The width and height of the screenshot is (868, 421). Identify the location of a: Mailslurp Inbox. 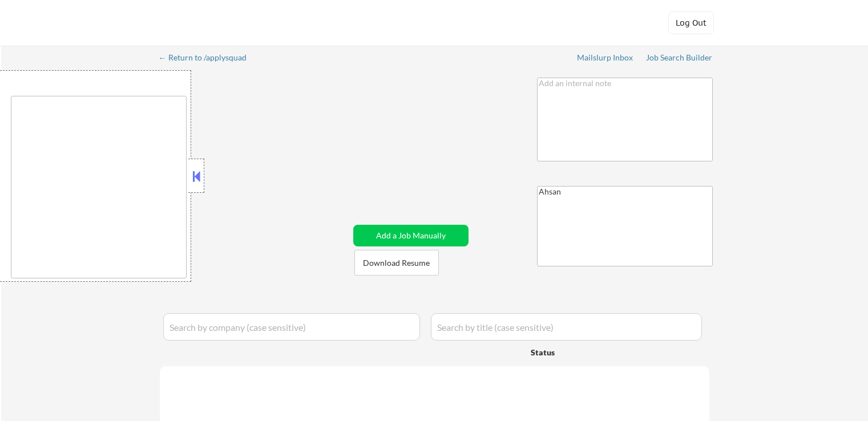
(605, 59).